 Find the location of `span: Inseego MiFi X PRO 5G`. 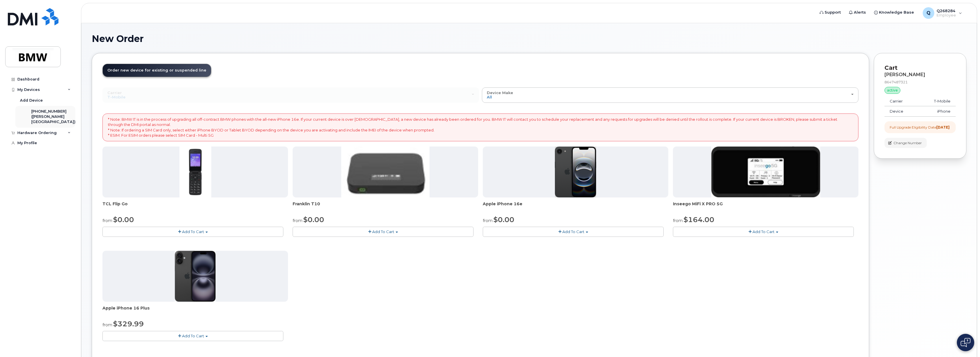

span: Inseego MiFi X PRO 5G is located at coordinates (765, 206).